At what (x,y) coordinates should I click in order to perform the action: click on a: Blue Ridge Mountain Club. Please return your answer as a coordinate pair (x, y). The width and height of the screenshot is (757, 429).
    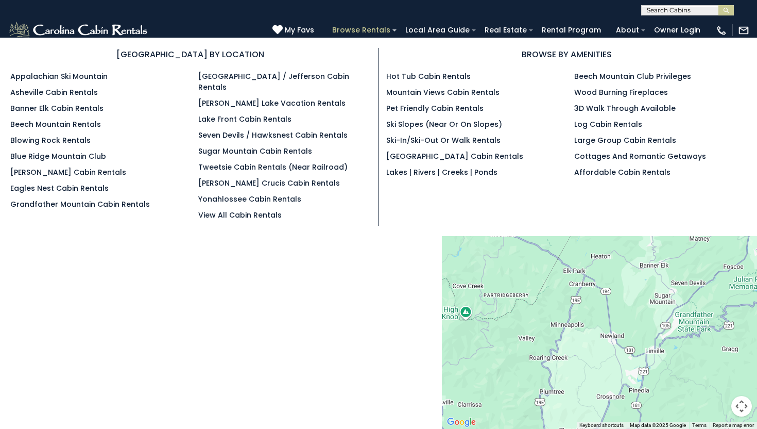
    Looking at the image, I should click on (58, 156).